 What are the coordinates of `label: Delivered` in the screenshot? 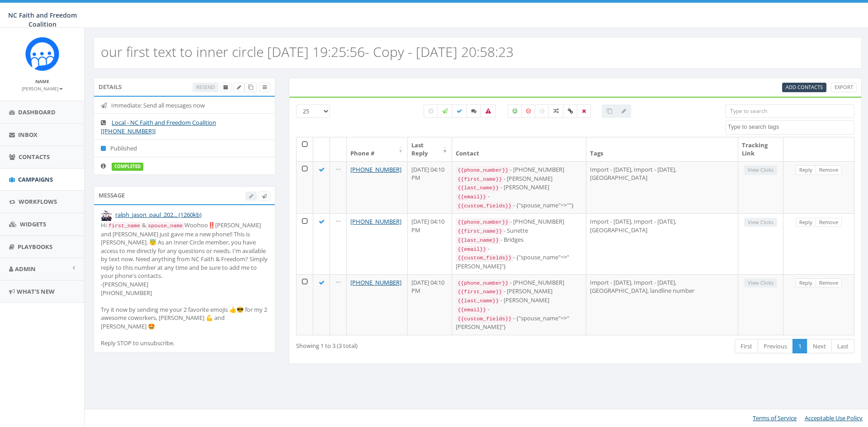 It's located at (460, 111).